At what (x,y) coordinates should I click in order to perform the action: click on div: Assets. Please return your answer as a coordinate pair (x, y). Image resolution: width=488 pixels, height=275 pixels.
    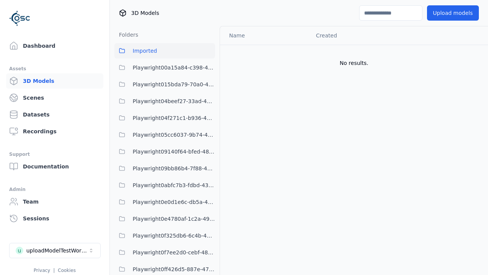
    Looking at the image, I should click on (55, 69).